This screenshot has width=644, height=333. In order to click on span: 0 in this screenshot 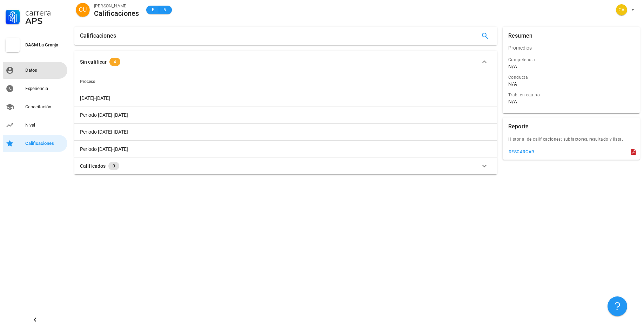, I will do `click(114, 166)`.